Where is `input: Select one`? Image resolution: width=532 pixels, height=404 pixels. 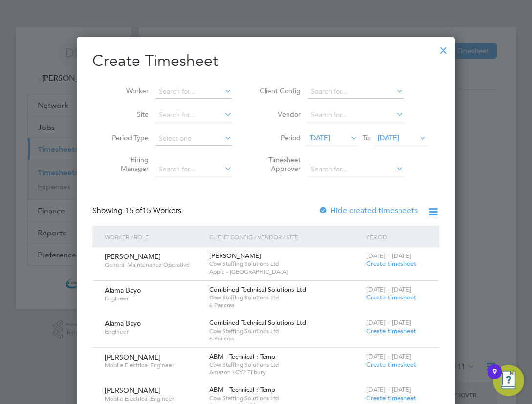 input: Select one is located at coordinates (194, 139).